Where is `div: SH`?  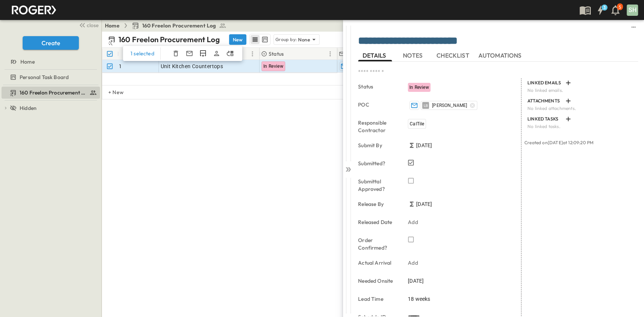 div: SH is located at coordinates (632, 10).